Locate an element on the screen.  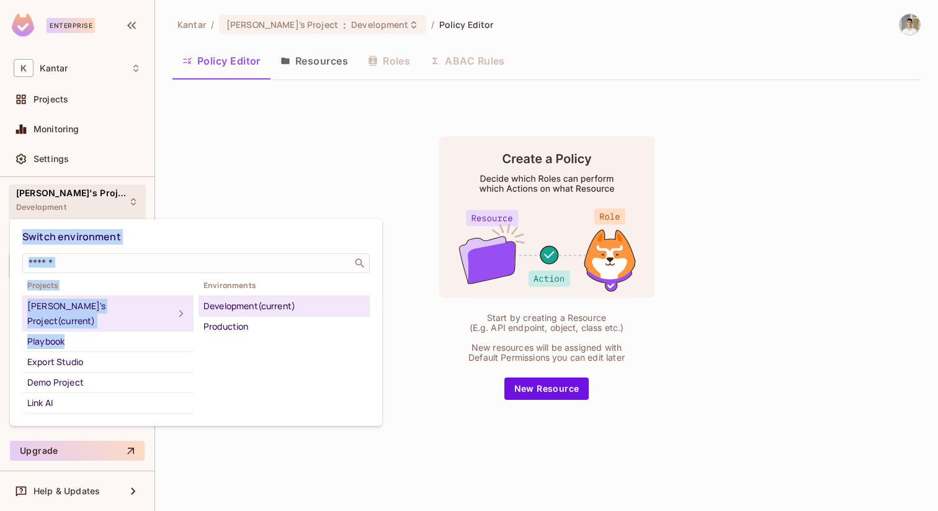
div: Production is located at coordinates (284, 326).